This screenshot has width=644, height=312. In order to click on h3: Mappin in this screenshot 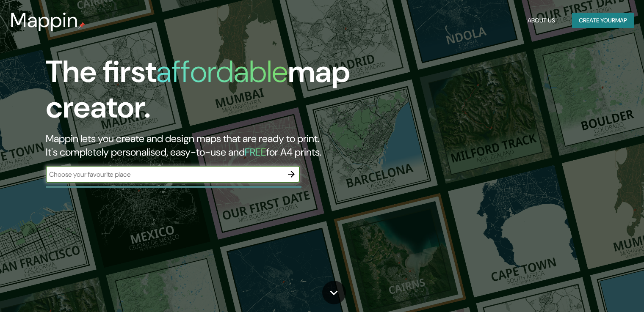, I will do `click(44, 20)`.